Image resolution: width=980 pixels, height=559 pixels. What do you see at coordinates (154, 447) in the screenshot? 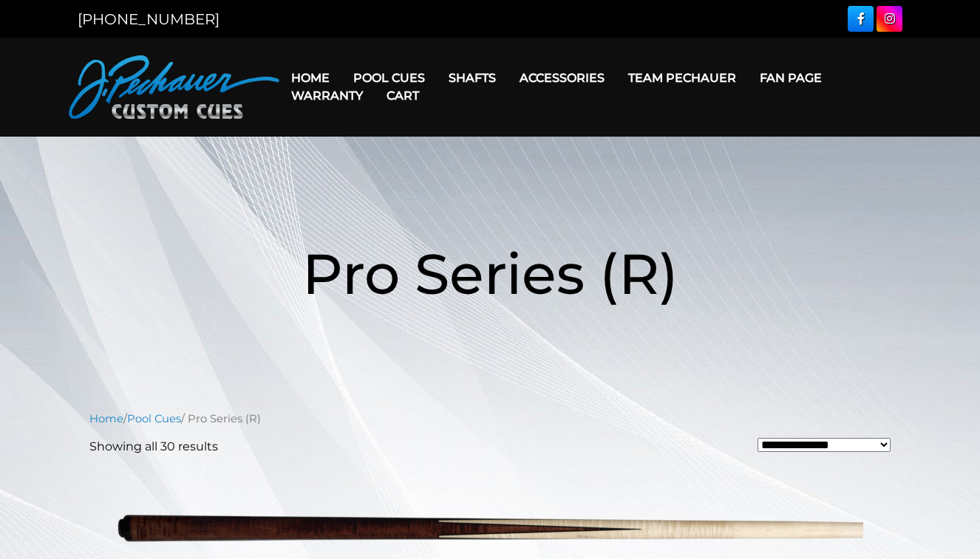
I see `p: Showing all 30 results` at bounding box center [154, 447].